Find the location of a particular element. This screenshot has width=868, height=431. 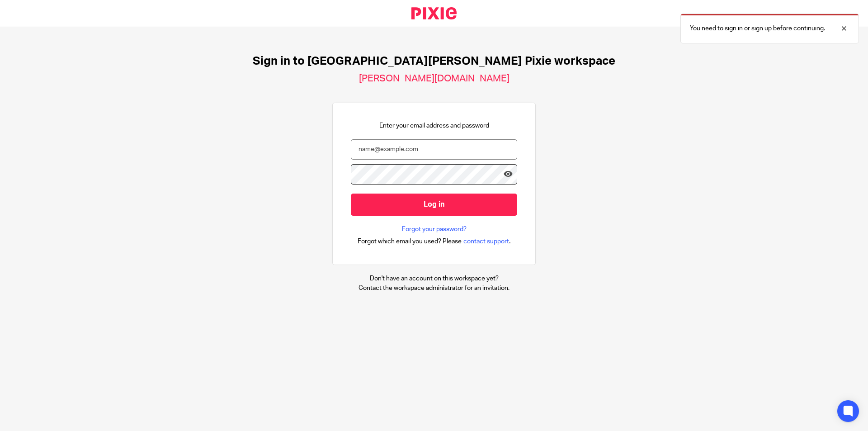

p: Don't have an account on this workspace yet? is located at coordinates (434, 279).